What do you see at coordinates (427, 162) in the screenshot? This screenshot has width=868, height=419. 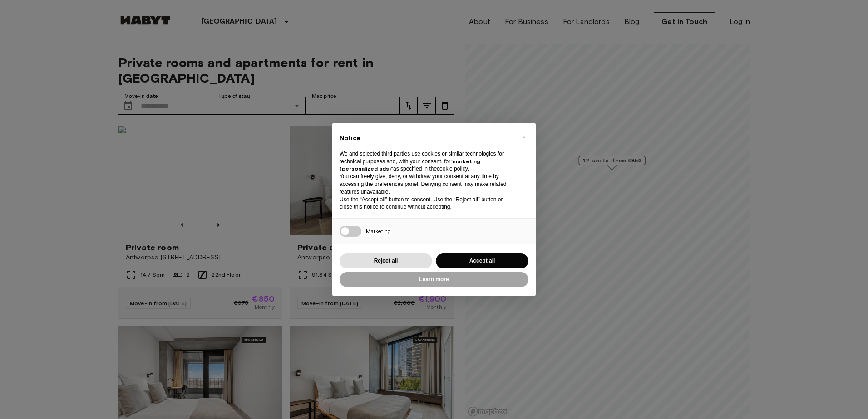 I see `p: We and selected third parties use cookies or similar technologies for technical purposes and, wit...` at bounding box center [427, 162].